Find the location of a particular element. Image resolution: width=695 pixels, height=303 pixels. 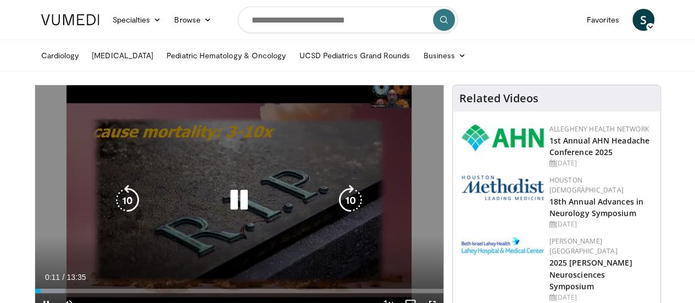

div: Progress Bar is located at coordinates (239, 290).